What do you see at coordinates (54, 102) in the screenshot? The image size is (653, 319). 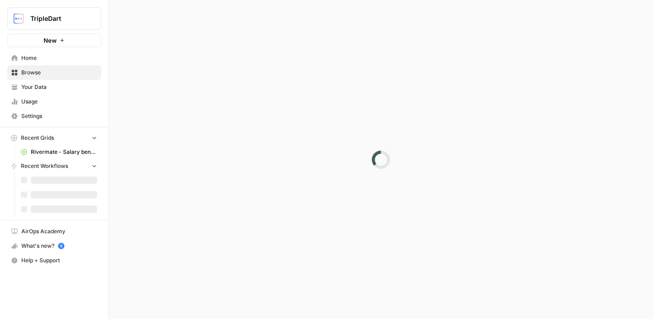 I see `a: Usage` at bounding box center [54, 102].